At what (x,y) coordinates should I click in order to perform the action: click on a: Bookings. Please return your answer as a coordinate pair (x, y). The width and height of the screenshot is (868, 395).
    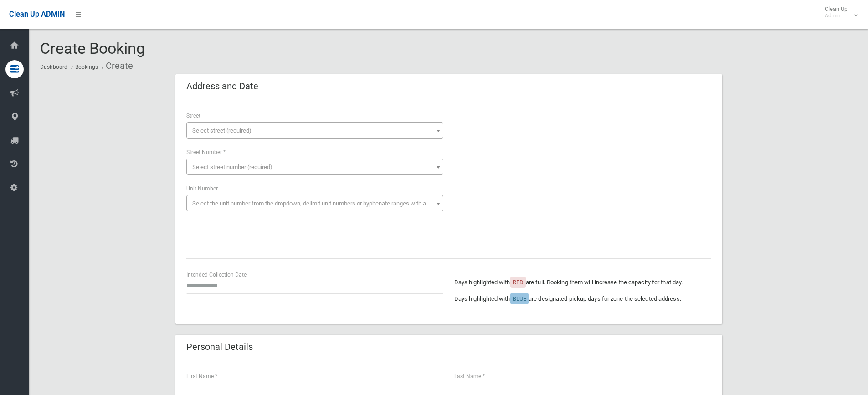
    Looking at the image, I should click on (86, 67).